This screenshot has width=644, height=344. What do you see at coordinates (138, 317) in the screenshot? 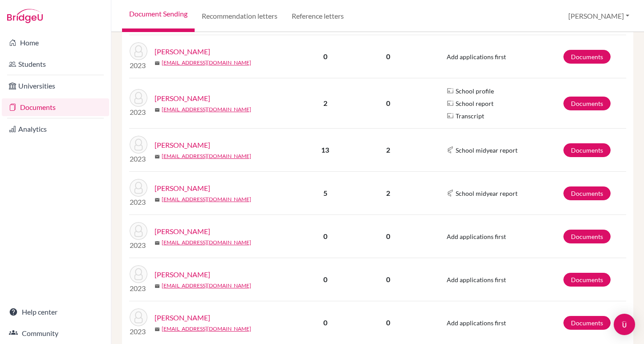
I see `img: Vora, Shanil` at bounding box center [138, 317].